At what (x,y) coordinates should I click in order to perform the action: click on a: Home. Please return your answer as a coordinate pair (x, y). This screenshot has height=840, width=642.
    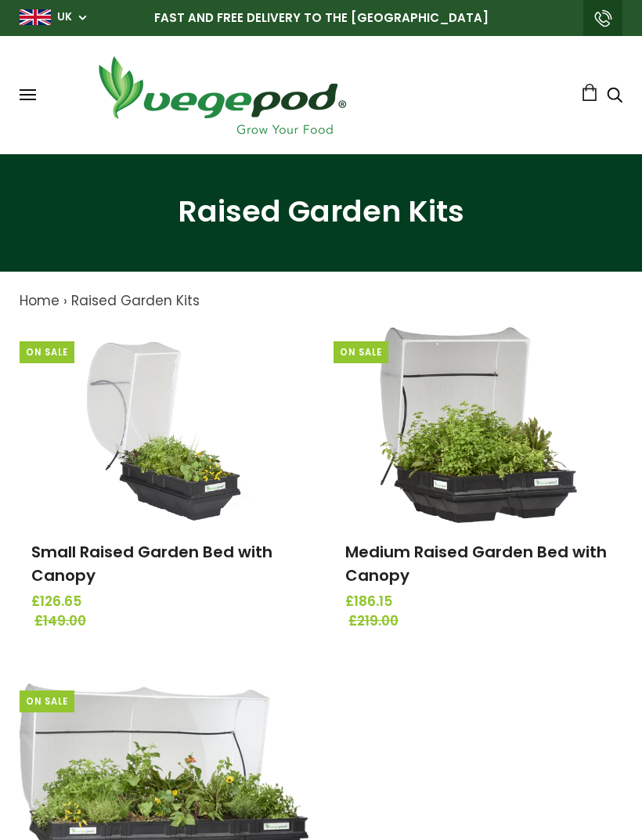
    Looking at the image, I should click on (39, 300).